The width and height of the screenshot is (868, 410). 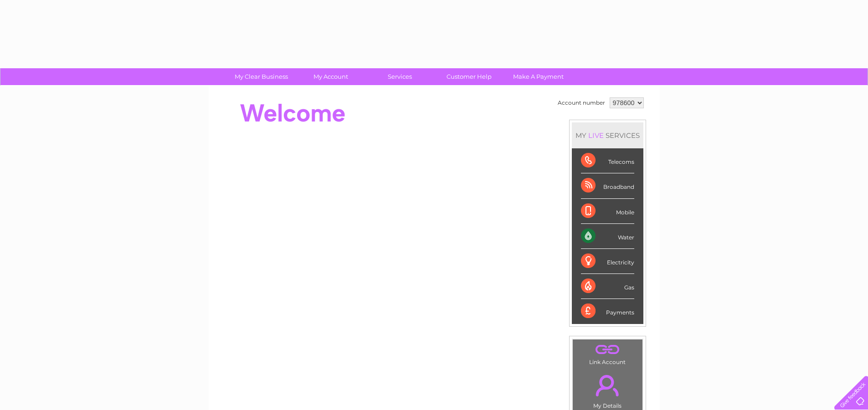 I want to click on div: Telecoms, so click(x=607, y=161).